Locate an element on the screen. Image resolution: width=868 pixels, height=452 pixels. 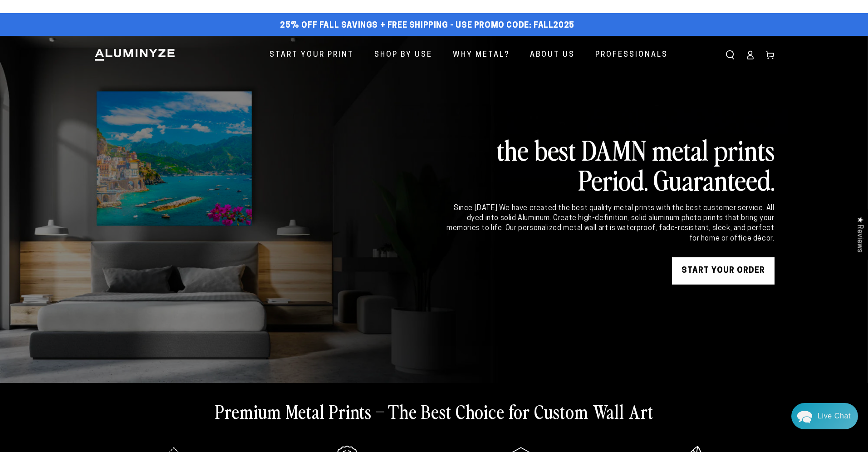
span: Professionals is located at coordinates (632, 55).